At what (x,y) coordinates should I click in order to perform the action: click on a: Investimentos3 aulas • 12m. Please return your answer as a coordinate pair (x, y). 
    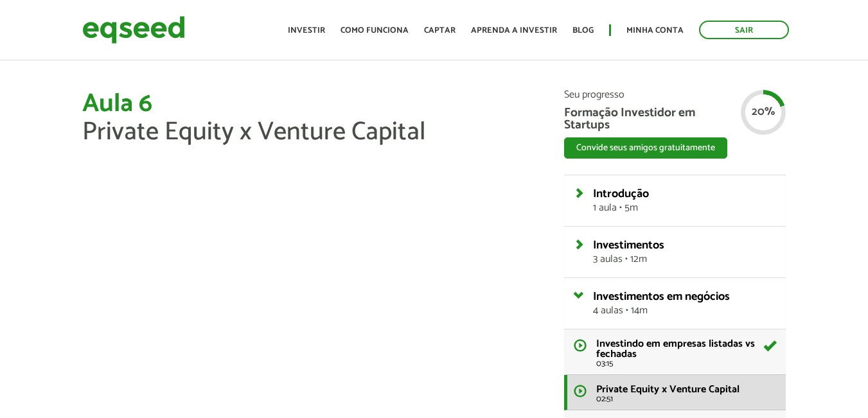
    Looking at the image, I should click on (684, 251).